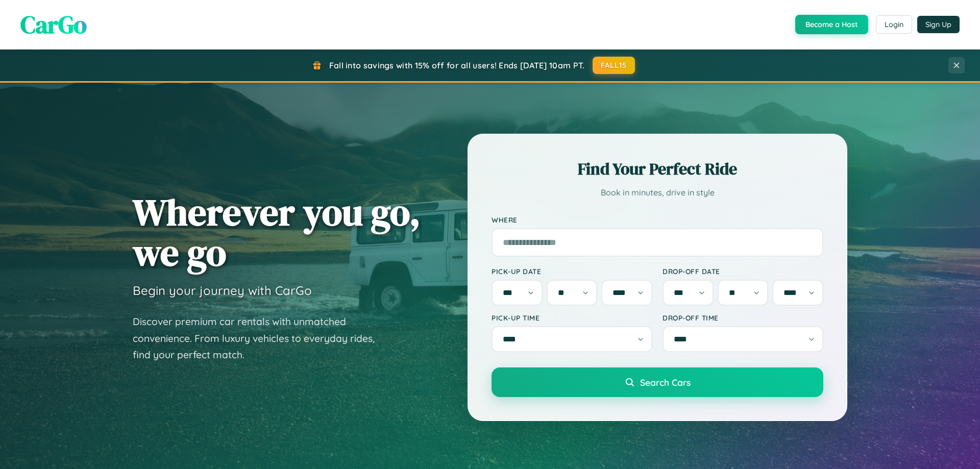 This screenshot has width=980, height=469. Describe the element at coordinates (53, 24) in the screenshot. I see `span: CarGo` at that location.